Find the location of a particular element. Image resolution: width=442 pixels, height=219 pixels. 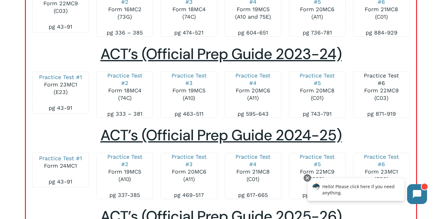

p: Form 21MC8 (C01) is located at coordinates (253, 172).